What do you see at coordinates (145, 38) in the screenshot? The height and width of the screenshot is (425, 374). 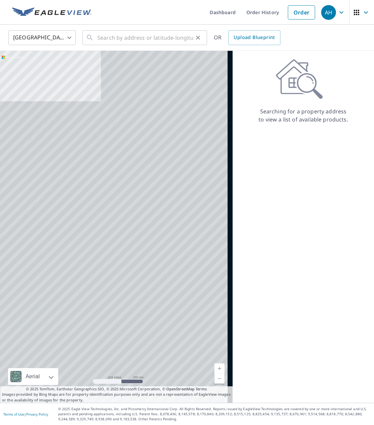 I see `input: Search by address or latitude-longitude` at bounding box center [145, 38].